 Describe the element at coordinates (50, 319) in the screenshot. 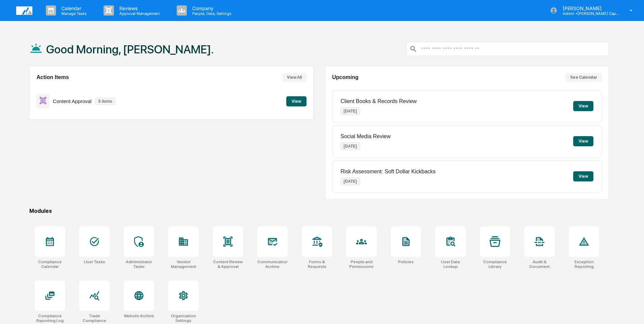

I see `div: Compliance Reporting Log` at that location.